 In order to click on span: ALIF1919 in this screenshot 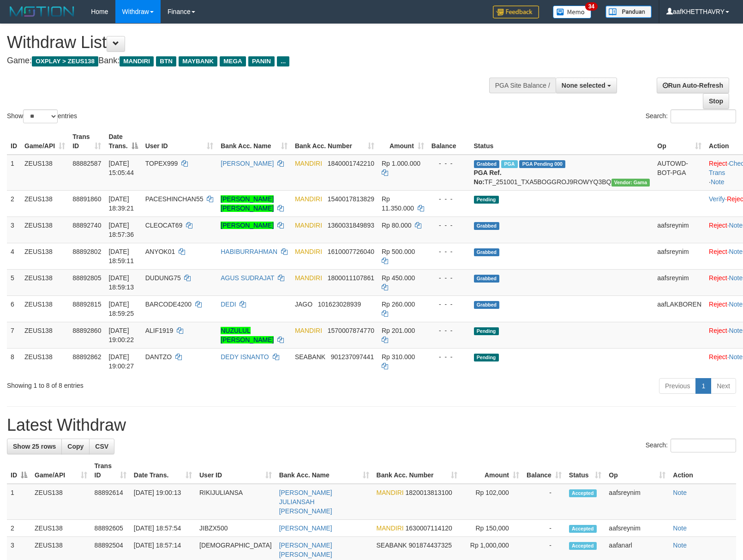, I will do `click(159, 330)`.